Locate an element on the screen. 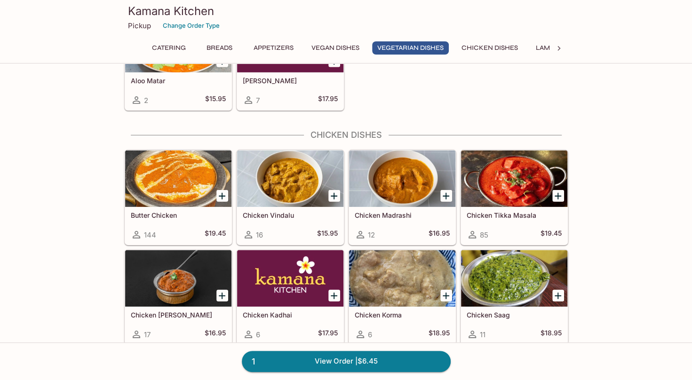  div: Chicken Tikka Masala is located at coordinates (514, 179).